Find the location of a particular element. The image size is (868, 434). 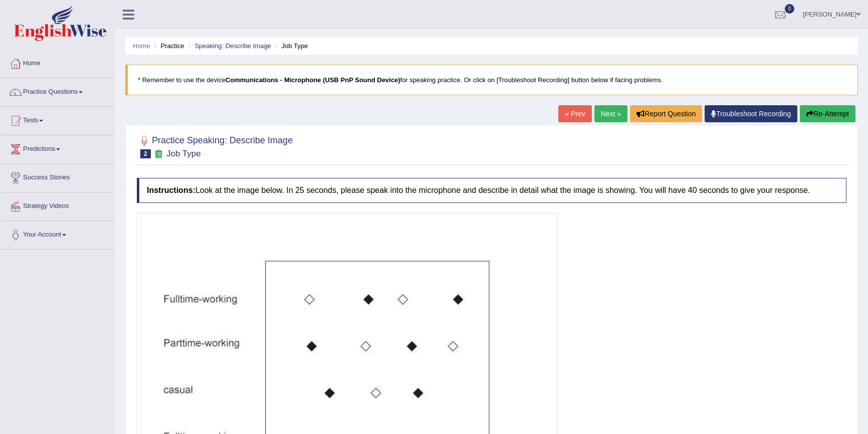

a: Next » is located at coordinates (611, 114).